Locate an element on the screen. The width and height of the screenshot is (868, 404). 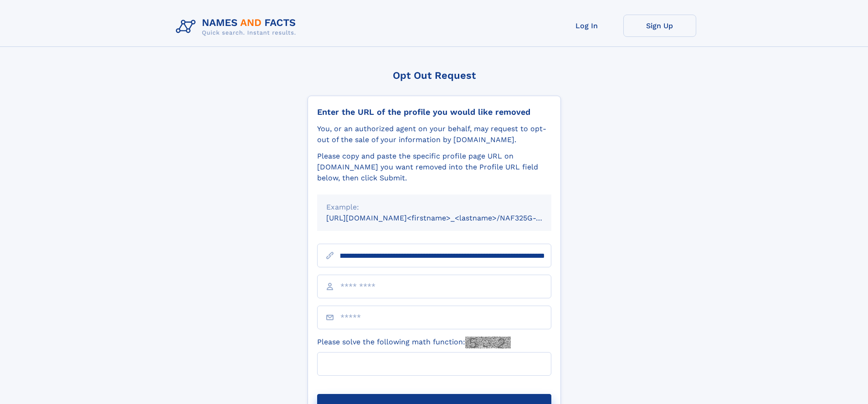
div: You, or an authorized agent on your behalf, may request to opt-out of the sale of your informatio... is located at coordinates (435, 134).